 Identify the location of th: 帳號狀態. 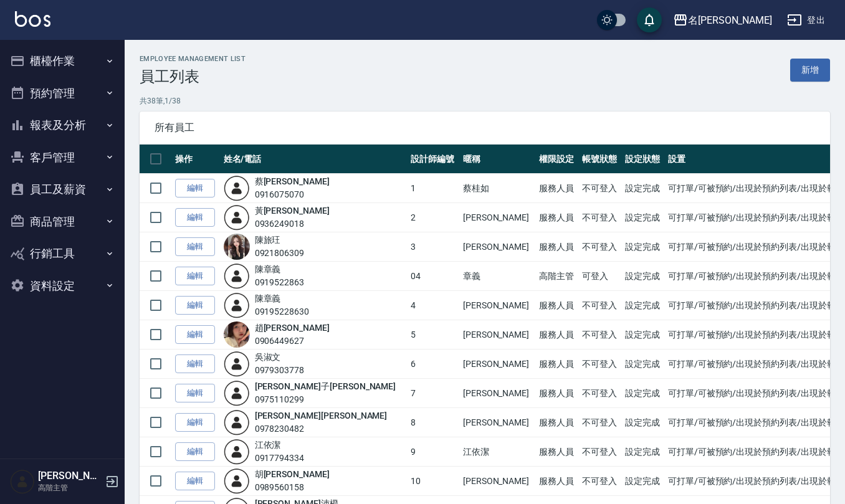
(600, 159).